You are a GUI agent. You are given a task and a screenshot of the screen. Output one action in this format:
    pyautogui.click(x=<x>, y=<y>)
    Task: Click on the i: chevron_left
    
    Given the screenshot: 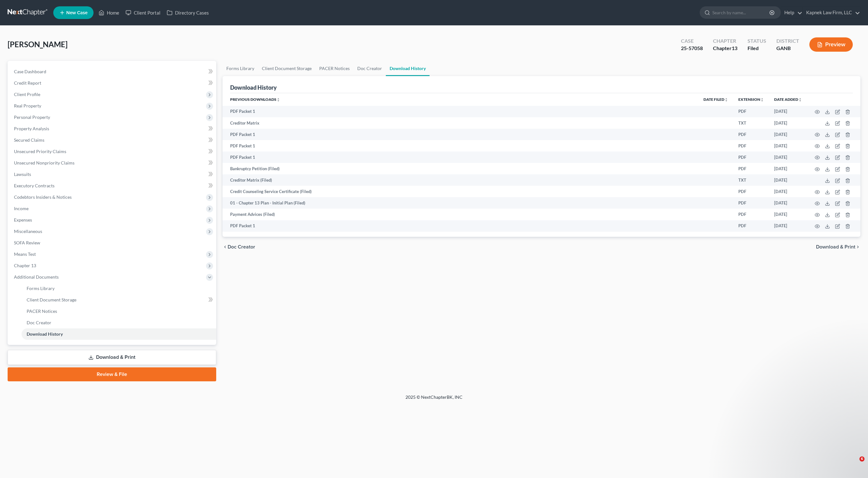 What is the action you would take?
    pyautogui.click(x=225, y=247)
    